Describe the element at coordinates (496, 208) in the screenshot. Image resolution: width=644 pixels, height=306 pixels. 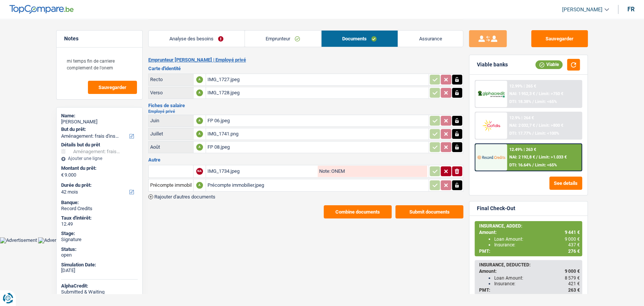
I see `div: Final Check-Out` at that location.